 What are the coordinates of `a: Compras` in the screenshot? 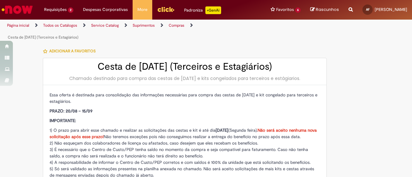 It's located at (176, 25).